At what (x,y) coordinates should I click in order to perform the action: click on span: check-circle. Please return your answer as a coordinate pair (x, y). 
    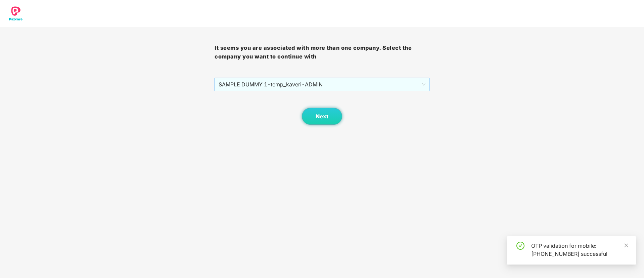
    Looking at the image, I should click on (520, 246).